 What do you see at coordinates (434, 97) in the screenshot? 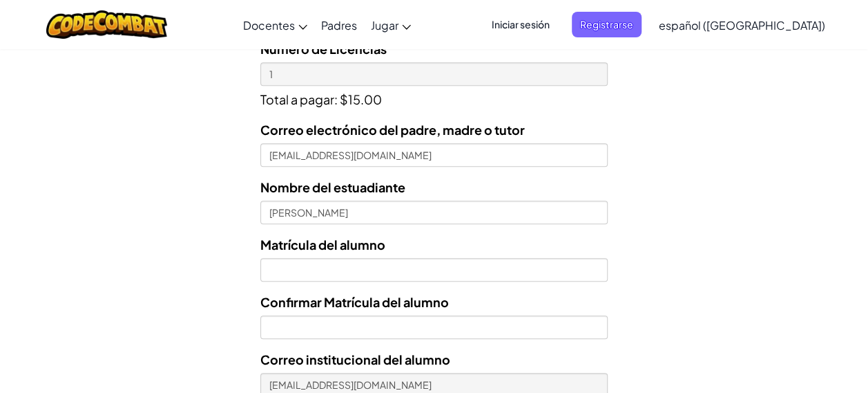
I see `p: Total a pagar: $15.00` at bounding box center [434, 97].